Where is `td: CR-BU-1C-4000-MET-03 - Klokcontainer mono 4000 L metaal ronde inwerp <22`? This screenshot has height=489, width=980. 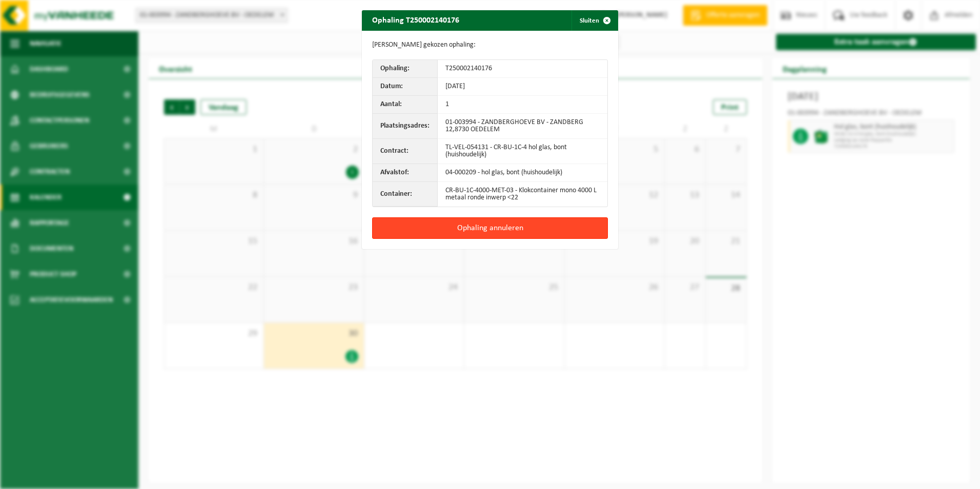 td: CR-BU-1C-4000-MET-03 - Klokcontainer mono 4000 L metaal ronde inwerp <22 is located at coordinates (522, 194).